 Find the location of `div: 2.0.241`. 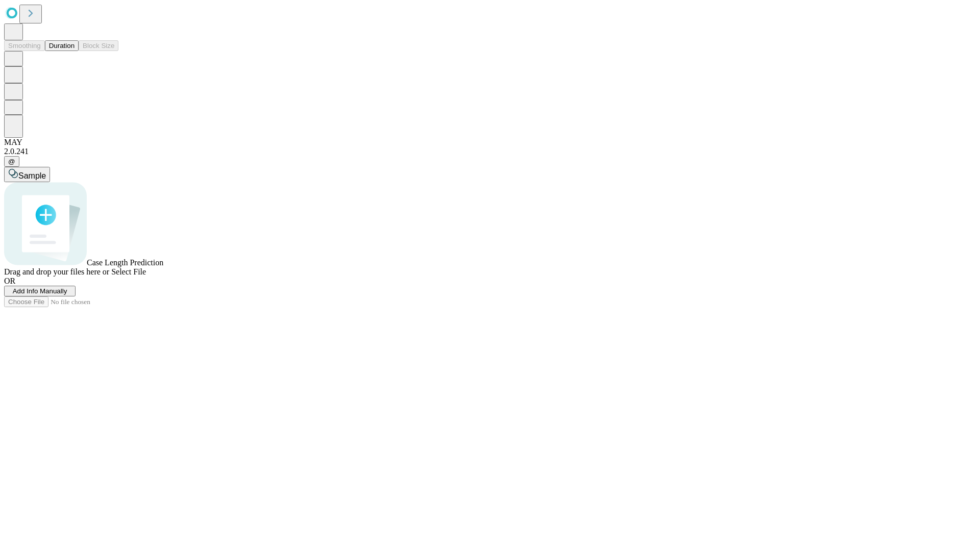

div: 2.0.241 is located at coordinates (490, 152).